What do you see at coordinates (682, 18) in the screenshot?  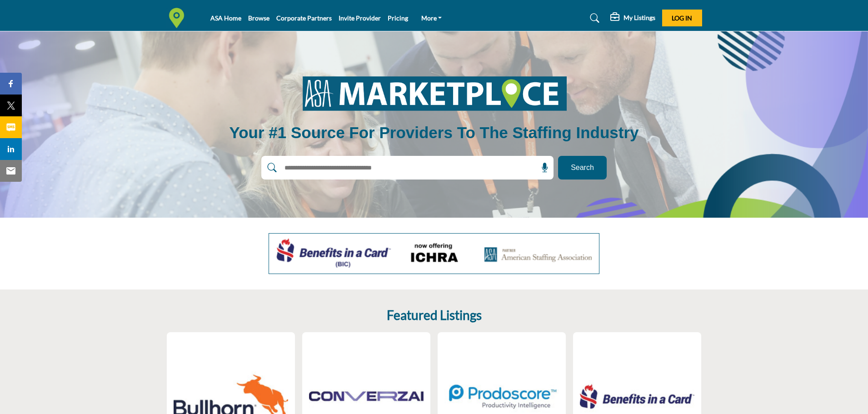 I see `button: Log In` at bounding box center [682, 18].